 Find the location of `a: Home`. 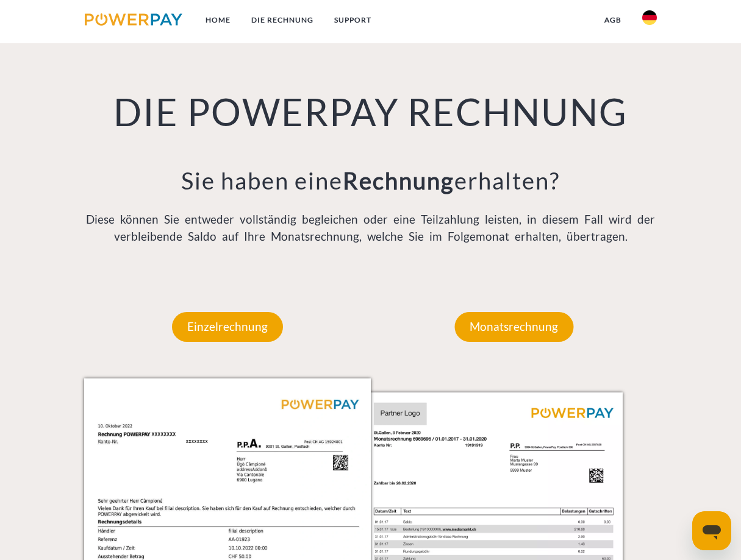

a: Home is located at coordinates (218, 20).